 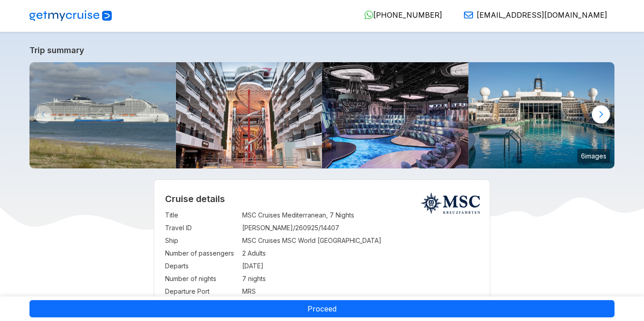 What do you see at coordinates (369, 15) in the screenshot?
I see `img: WhatsApp` at bounding box center [369, 15].